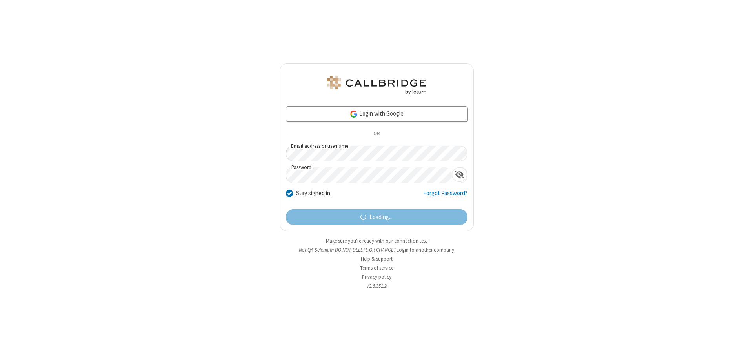 The width and height of the screenshot is (753, 359). What do you see at coordinates (381, 217) in the screenshot?
I see `span: Loading...` at bounding box center [381, 217].